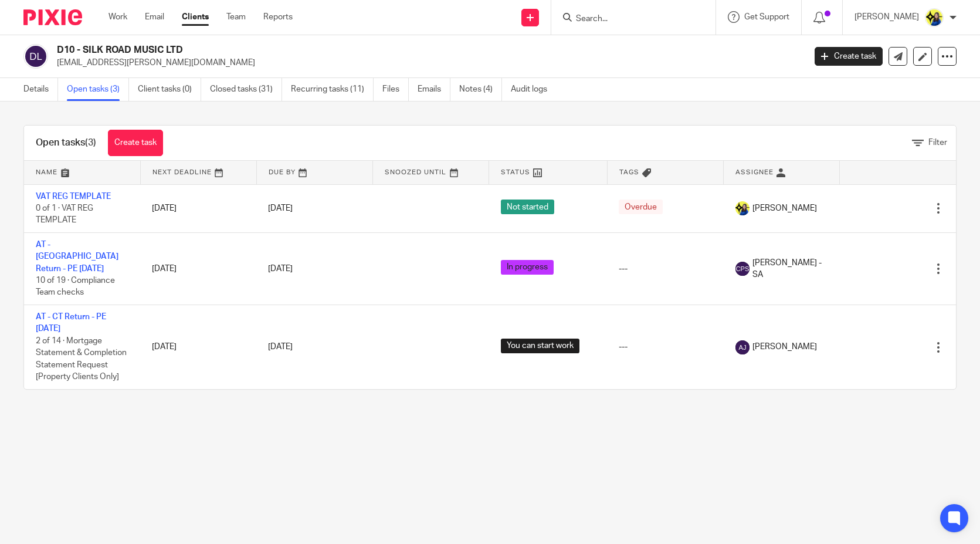 The height and width of the screenshot is (544, 980). Describe the element at coordinates (155, 17) in the screenshot. I see `a: Email` at that location.